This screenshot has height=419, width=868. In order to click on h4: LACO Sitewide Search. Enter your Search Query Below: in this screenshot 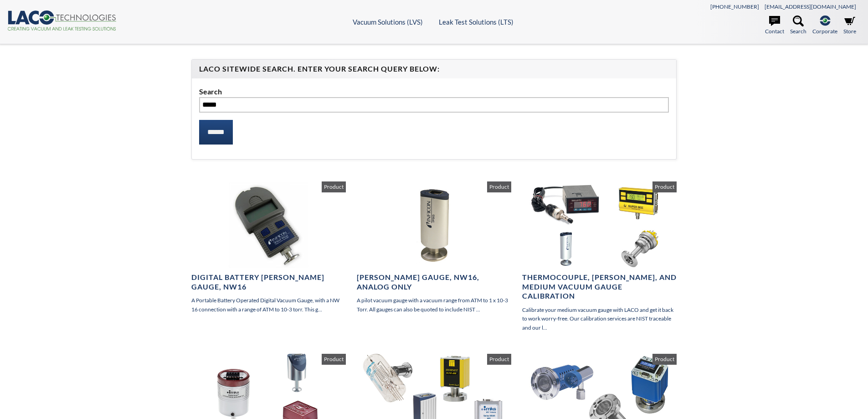, I will do `click(434, 69)`.